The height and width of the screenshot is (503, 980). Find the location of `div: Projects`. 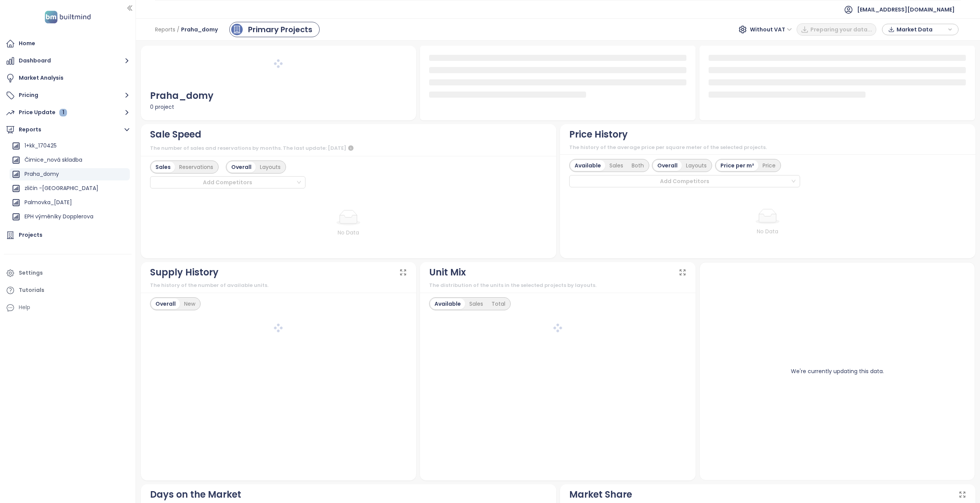

div: Projects is located at coordinates (31, 235).